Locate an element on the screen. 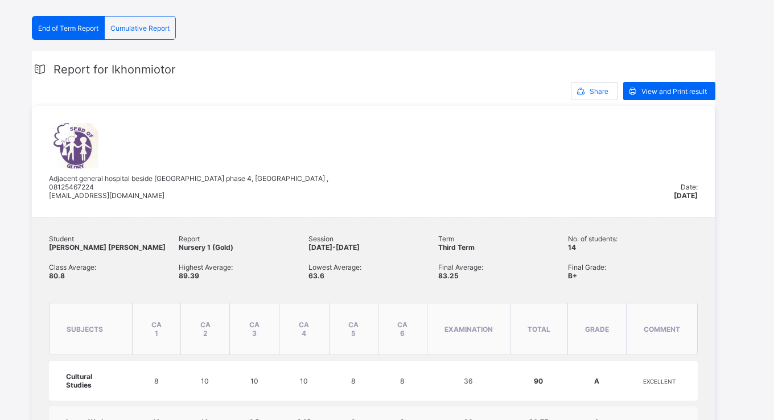 The image size is (774, 420). span: Session is located at coordinates (373, 238).